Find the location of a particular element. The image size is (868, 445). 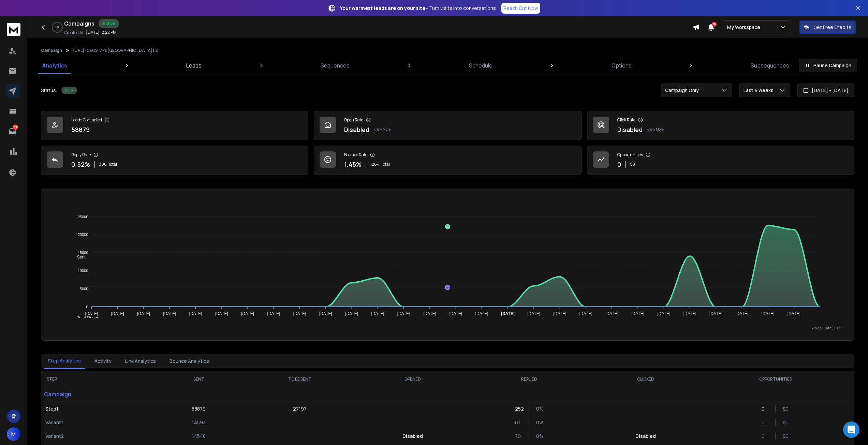

a: Reply Rate0.52%306Total is located at coordinates (174, 160).